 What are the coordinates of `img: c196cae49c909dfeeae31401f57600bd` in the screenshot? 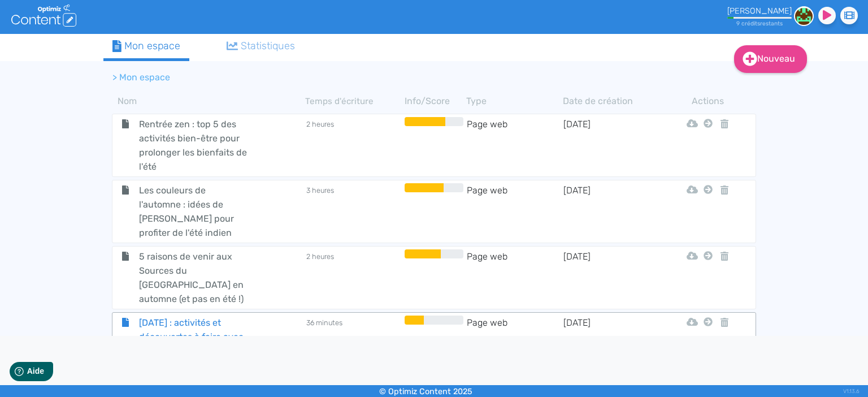 It's located at (803, 16).